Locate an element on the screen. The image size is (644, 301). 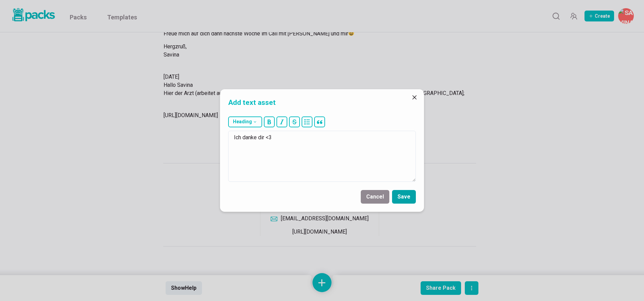
button: block quote is located at coordinates (320, 122).